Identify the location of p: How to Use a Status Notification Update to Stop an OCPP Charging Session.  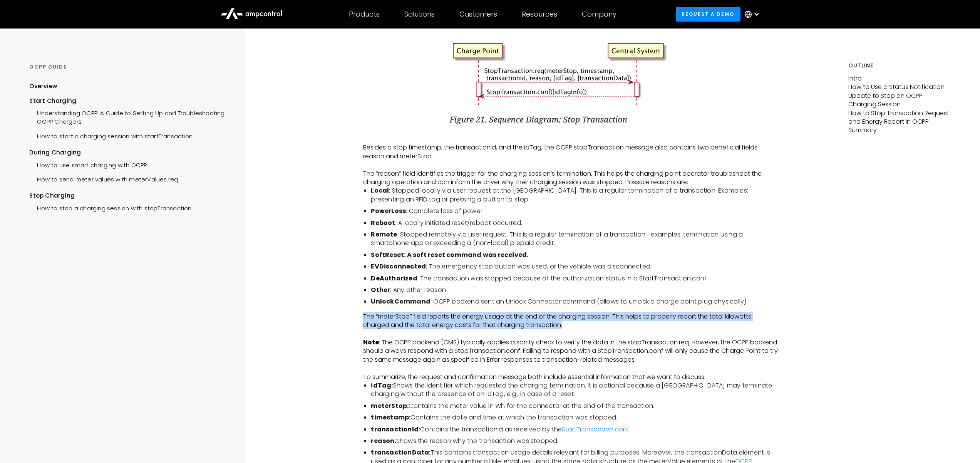
(899, 95).